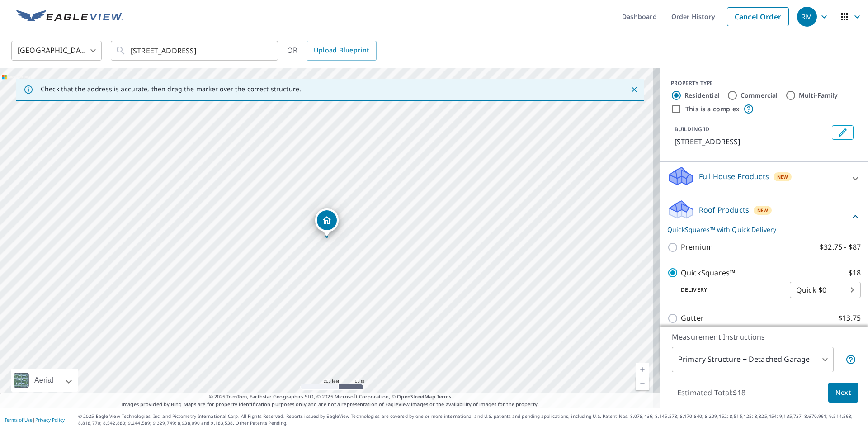  Describe the element at coordinates (849, 318) in the screenshot. I see `p: $13.75` at that location.